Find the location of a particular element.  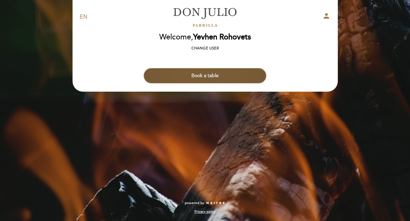

i: person is located at coordinates (326, 16).